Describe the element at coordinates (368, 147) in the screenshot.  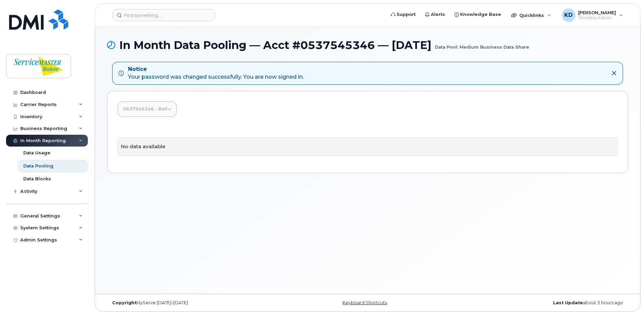
I see `h4: No data available` at that location.